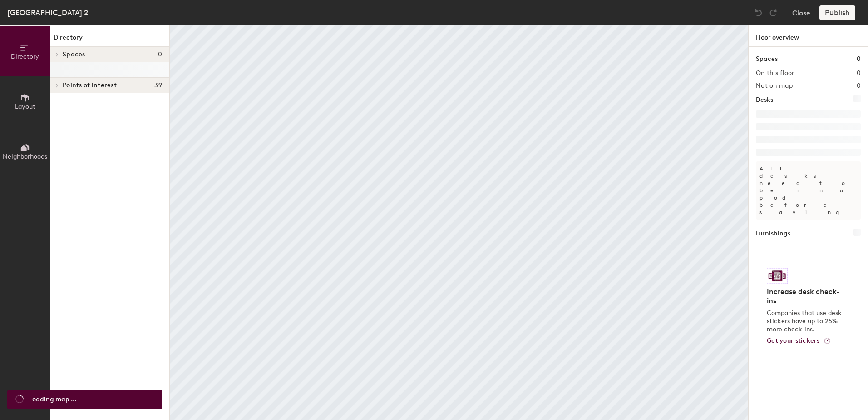 Image resolution: width=868 pixels, height=420 pixels. I want to click on span: Spaces, so click(74, 55).